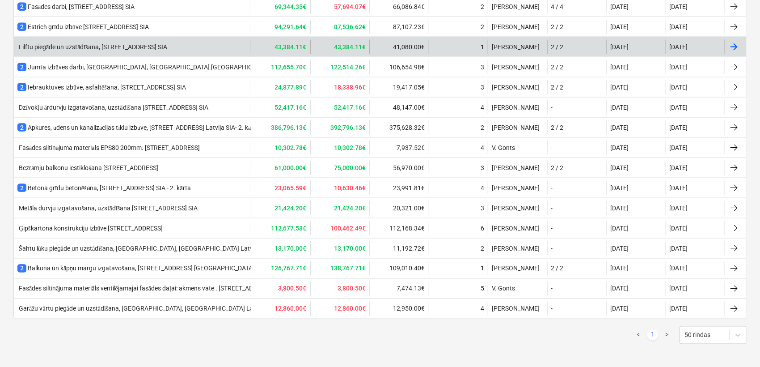 Image resolution: width=760 pixels, height=367 pixels. I want to click on div: 7,474.13€, so click(399, 288).